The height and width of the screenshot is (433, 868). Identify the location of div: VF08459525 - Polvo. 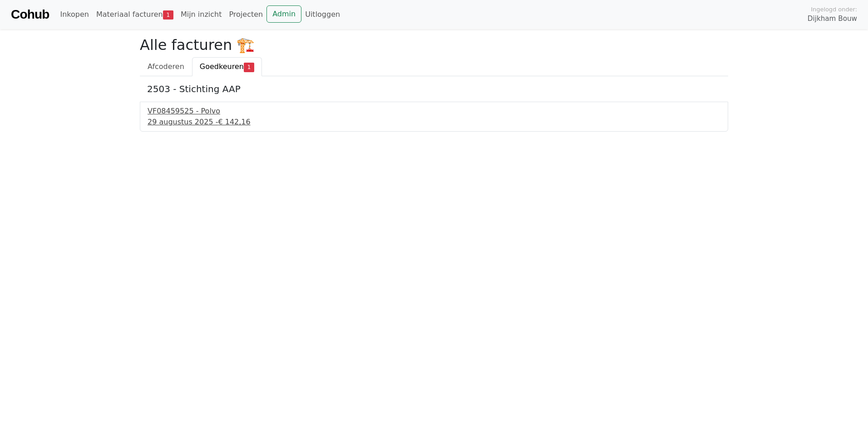
(434, 111).